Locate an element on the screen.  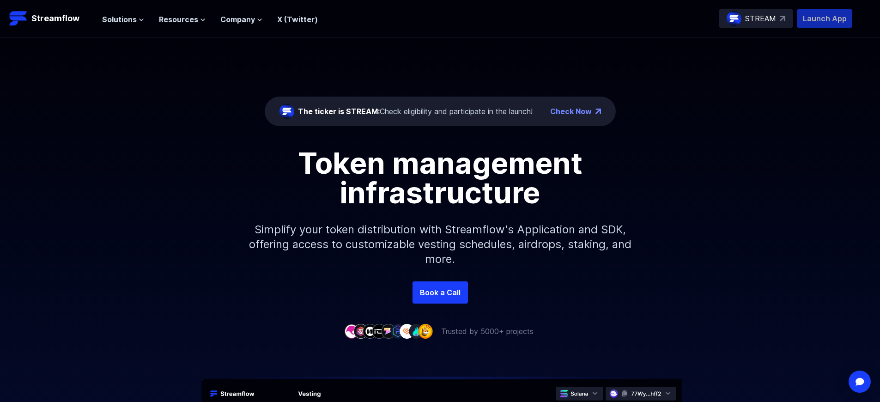
span: Solutions is located at coordinates (119, 19).